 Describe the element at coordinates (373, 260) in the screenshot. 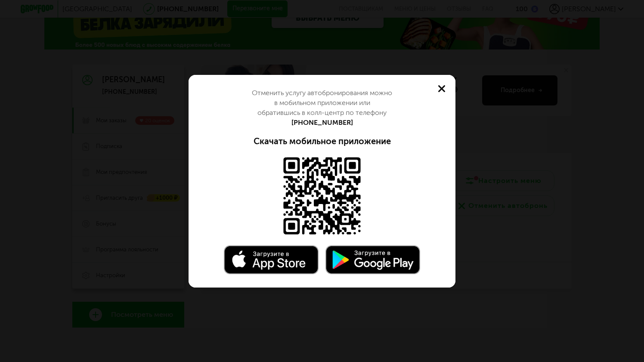

I see `img: Доступно в Google Play` at that location.